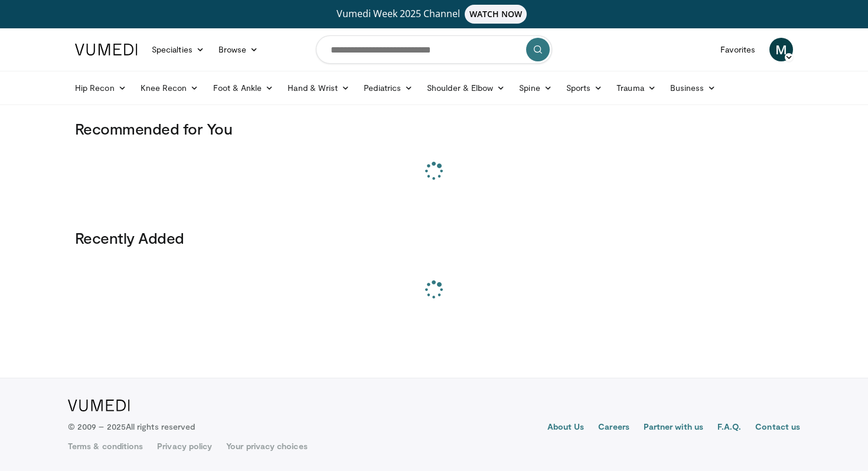  What do you see at coordinates (243, 88) in the screenshot?
I see `a: Foot & Ankle` at bounding box center [243, 88].